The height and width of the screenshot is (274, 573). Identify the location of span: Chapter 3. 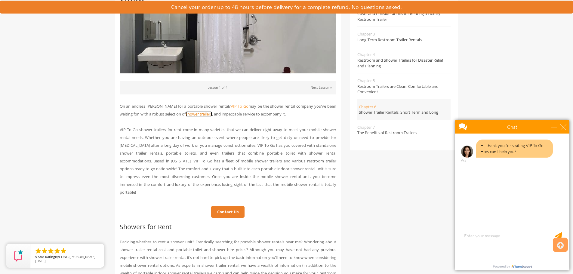
(404, 34).